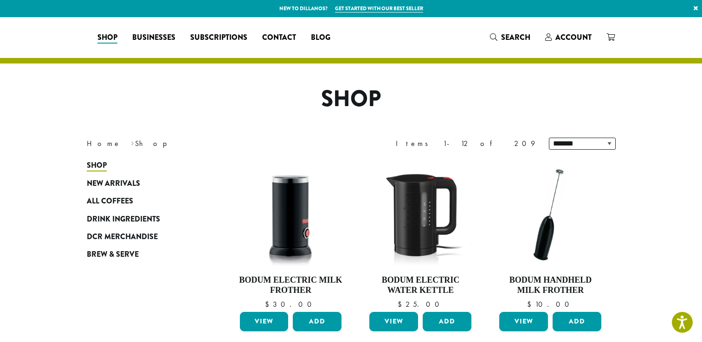 This screenshot has height=342, width=702. Describe the element at coordinates (420, 285) in the screenshot. I see `h4: Bodum Electric Water Kettle` at that location.